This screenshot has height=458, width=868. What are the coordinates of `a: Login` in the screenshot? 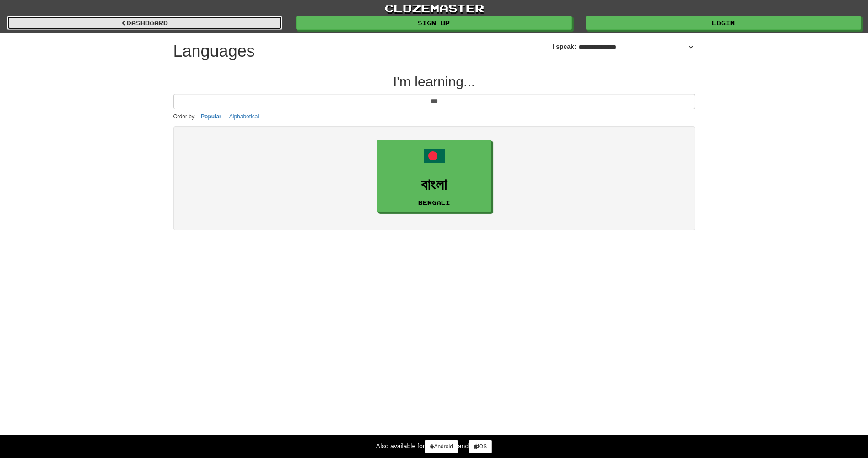 It's located at (724, 23).